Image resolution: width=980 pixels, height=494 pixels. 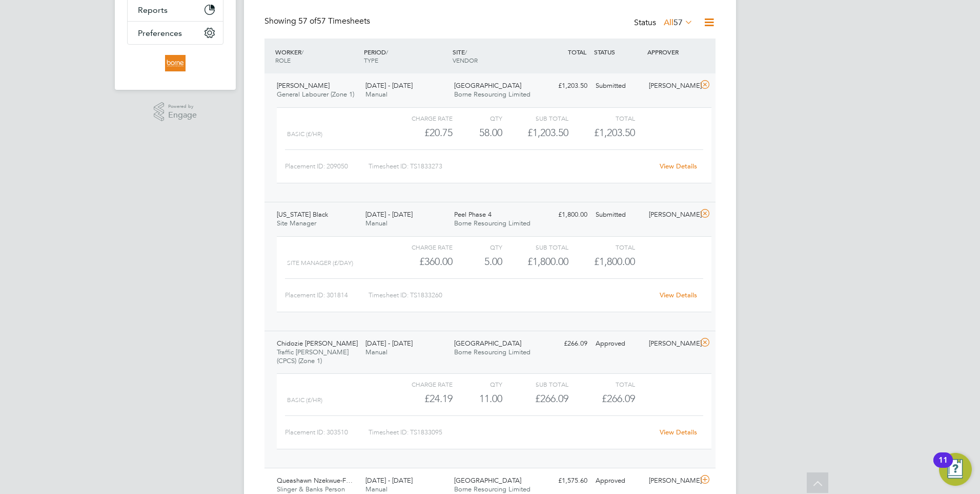 I want to click on button: Open Resource Center, 11 new notifications, so click(x=956, y=469).